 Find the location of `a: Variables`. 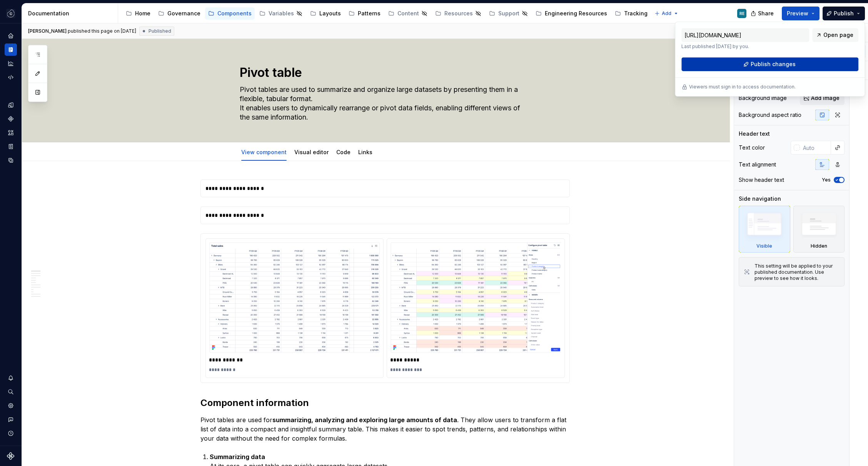

a: Variables is located at coordinates (281, 13).